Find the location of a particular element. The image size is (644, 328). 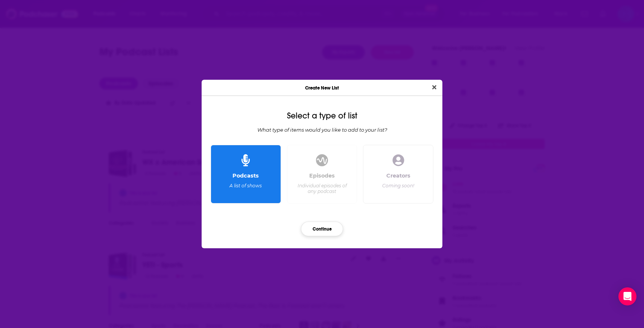

div: Coming soon! is located at coordinates (398, 185).